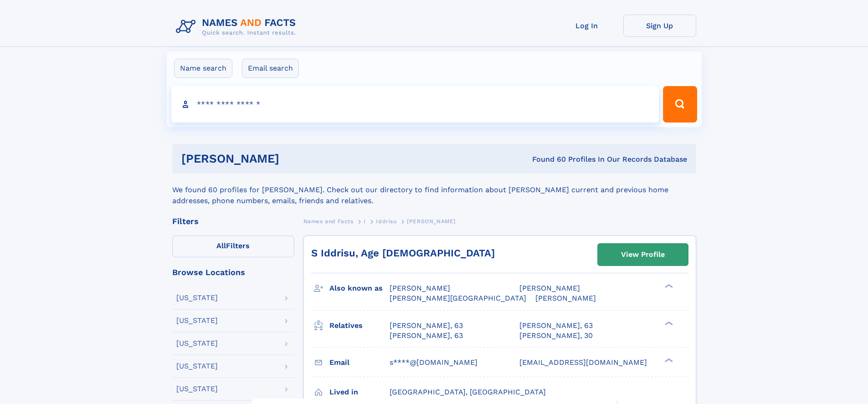  Describe the element at coordinates (659, 26) in the screenshot. I see `a: Sign Up` at that location.